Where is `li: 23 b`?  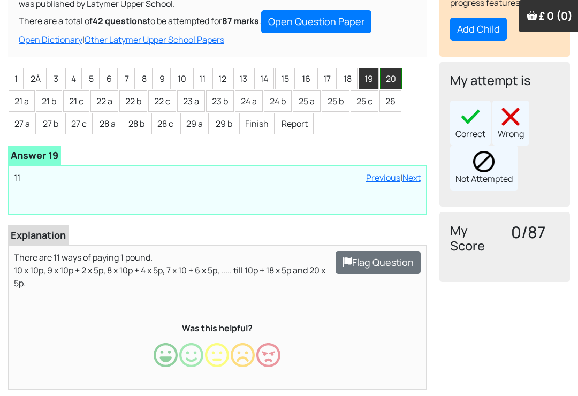
li: 23 b is located at coordinates (220, 101).